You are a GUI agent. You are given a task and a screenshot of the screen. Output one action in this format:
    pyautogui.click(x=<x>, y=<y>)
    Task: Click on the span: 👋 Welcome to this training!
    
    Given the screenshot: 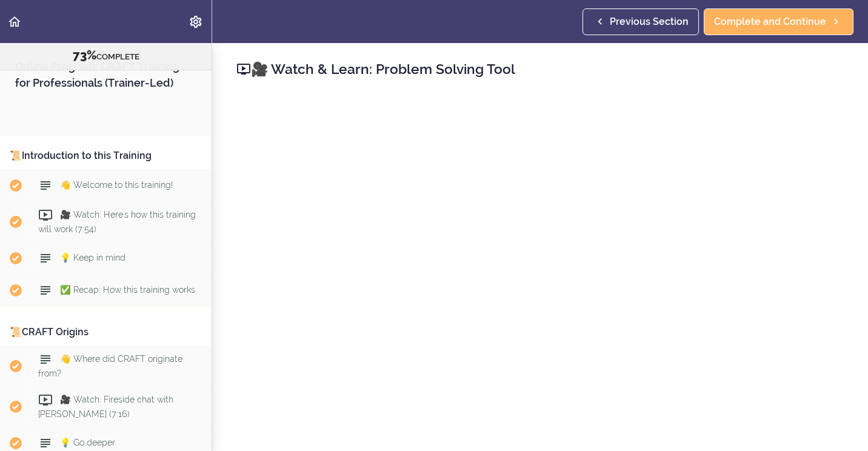 What is the action you would take?
    pyautogui.click(x=116, y=185)
    